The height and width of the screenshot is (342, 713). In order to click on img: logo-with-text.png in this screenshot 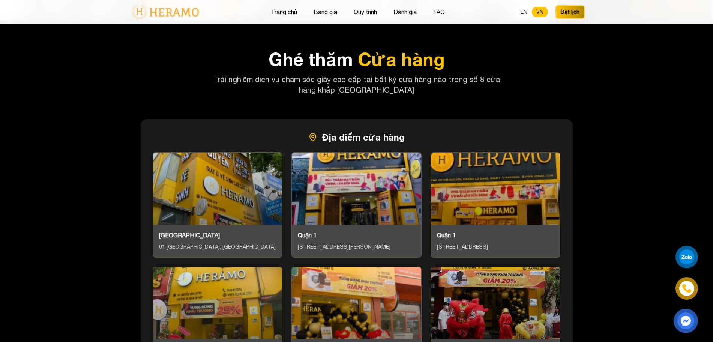, I will do `click(165, 12)`.